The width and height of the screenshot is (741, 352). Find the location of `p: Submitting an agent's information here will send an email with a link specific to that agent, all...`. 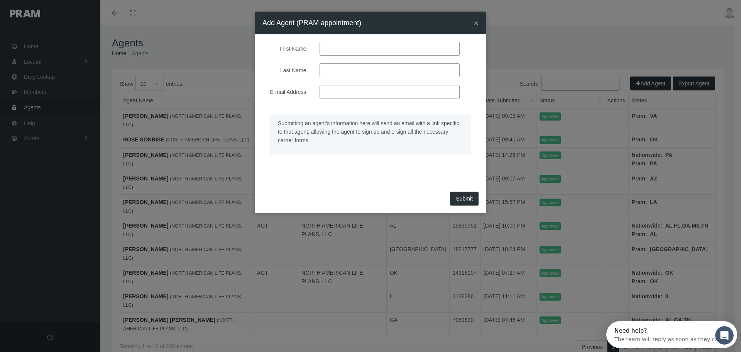

p: Submitting an agent's information here will send an email with a link specific to that agent, all... is located at coordinates (371, 132).